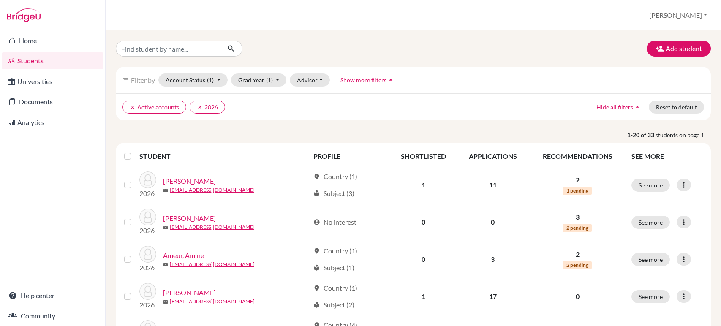 Image resolution: width=721 pixels, height=326 pixels. Describe the element at coordinates (334, 268) in the screenshot. I see `div: Subject (1)` at that location.